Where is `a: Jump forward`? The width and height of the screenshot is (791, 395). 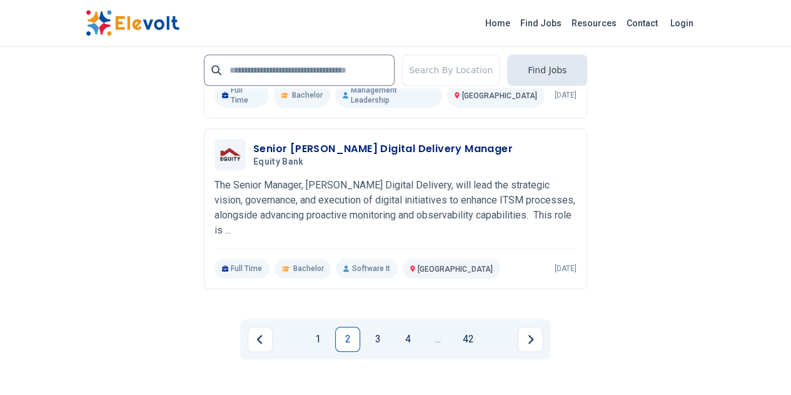 a: Jump forward is located at coordinates (438, 339).